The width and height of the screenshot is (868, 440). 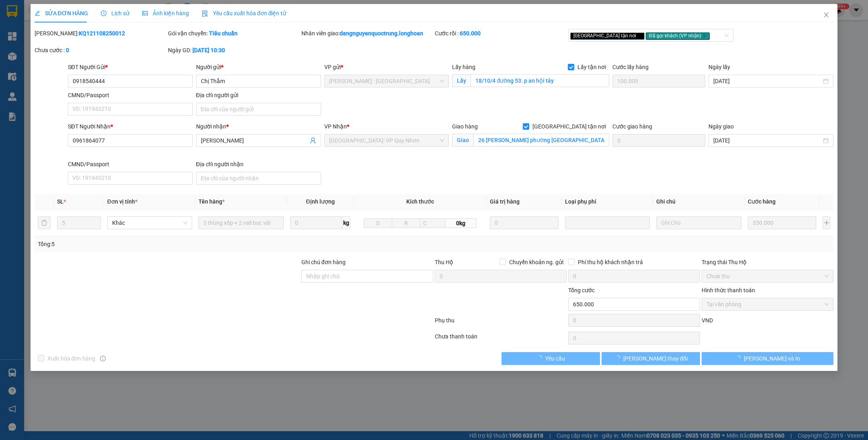 What do you see at coordinates (465, 127) in the screenshot?
I see `span: Giao hàng` at bounding box center [465, 127].